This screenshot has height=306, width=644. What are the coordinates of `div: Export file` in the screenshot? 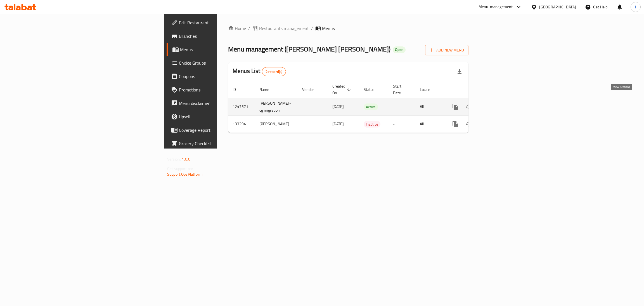 It's located at (460, 72).